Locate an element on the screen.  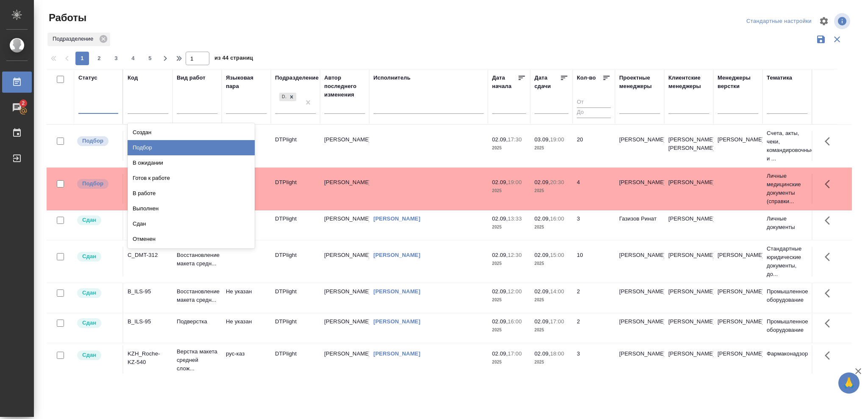
p: 15:00 is located at coordinates (557, 255).